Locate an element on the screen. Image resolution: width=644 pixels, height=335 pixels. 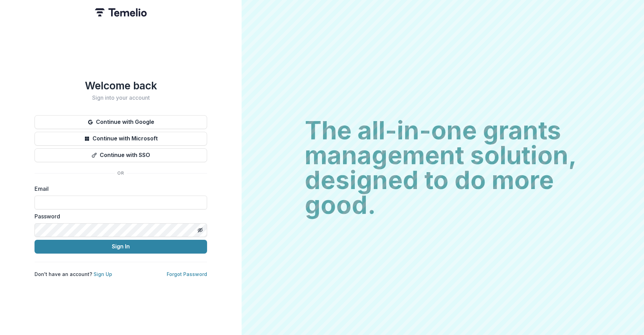
a: Sign Up is located at coordinates (103, 274).